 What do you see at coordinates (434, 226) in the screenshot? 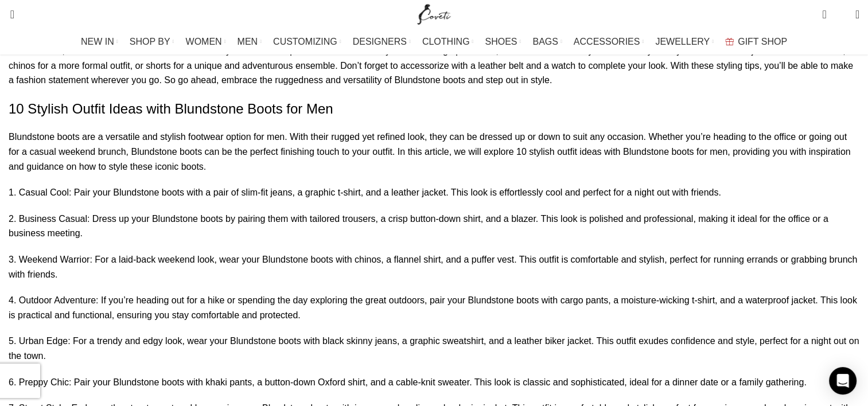
I see `p: 2. Business Casual: Dress up your Blundstone boots by pairing them with tailored trousers, a cris...` at bounding box center [434, 226].